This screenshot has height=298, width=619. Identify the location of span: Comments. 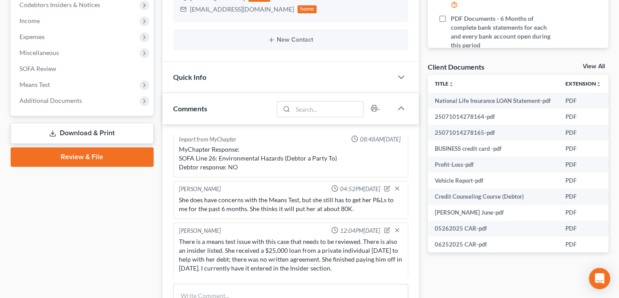
(190, 108).